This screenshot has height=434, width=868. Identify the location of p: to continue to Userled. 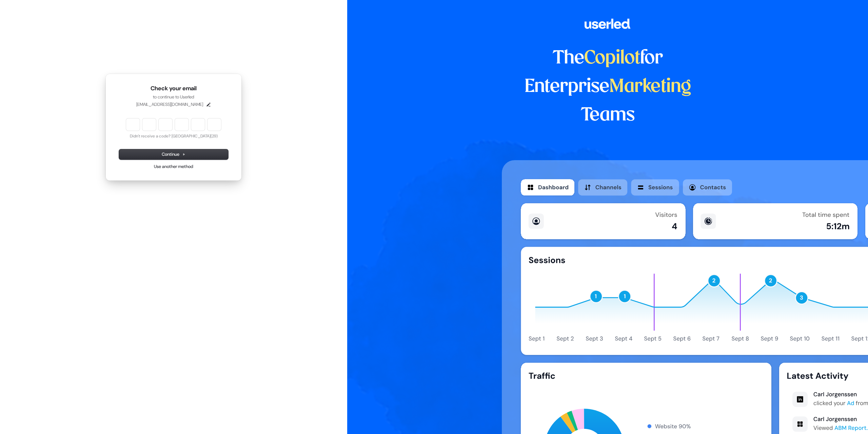
(173, 97).